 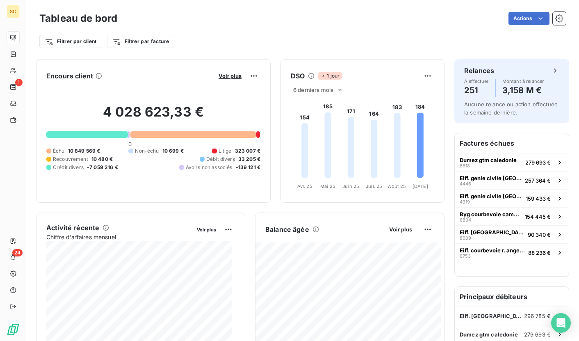 I want to click on span: 4446, so click(x=465, y=184).